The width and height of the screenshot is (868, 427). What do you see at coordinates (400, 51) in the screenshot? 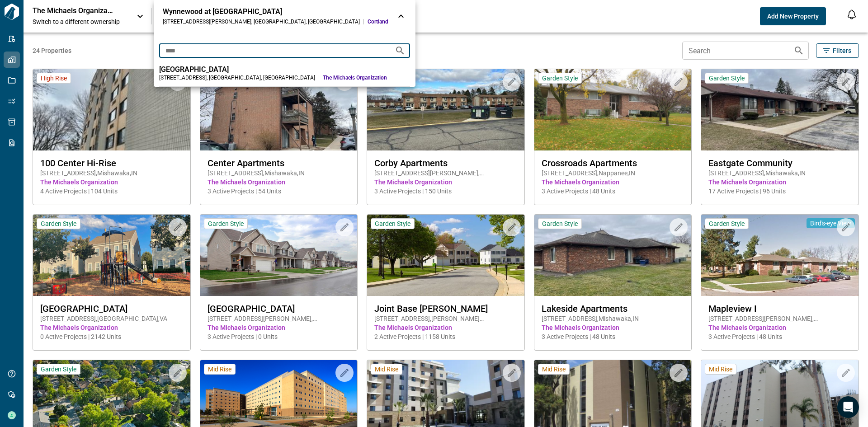
I see `button: Search projects` at bounding box center [400, 51].